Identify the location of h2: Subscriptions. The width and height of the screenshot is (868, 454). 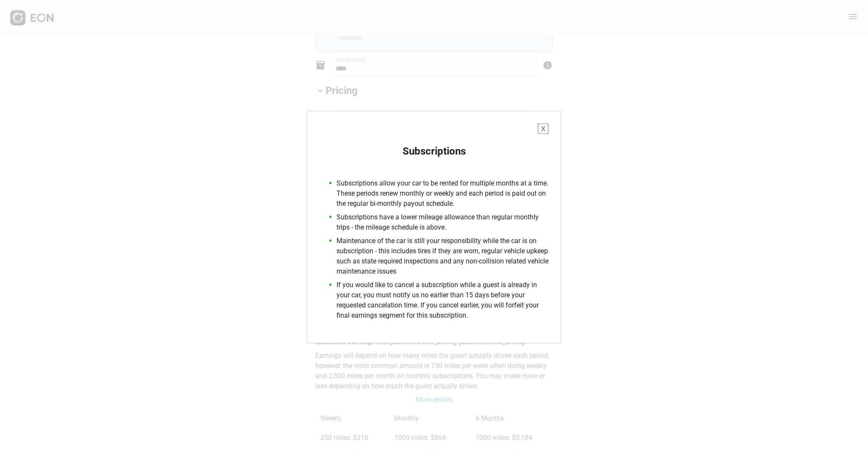
(434, 151).